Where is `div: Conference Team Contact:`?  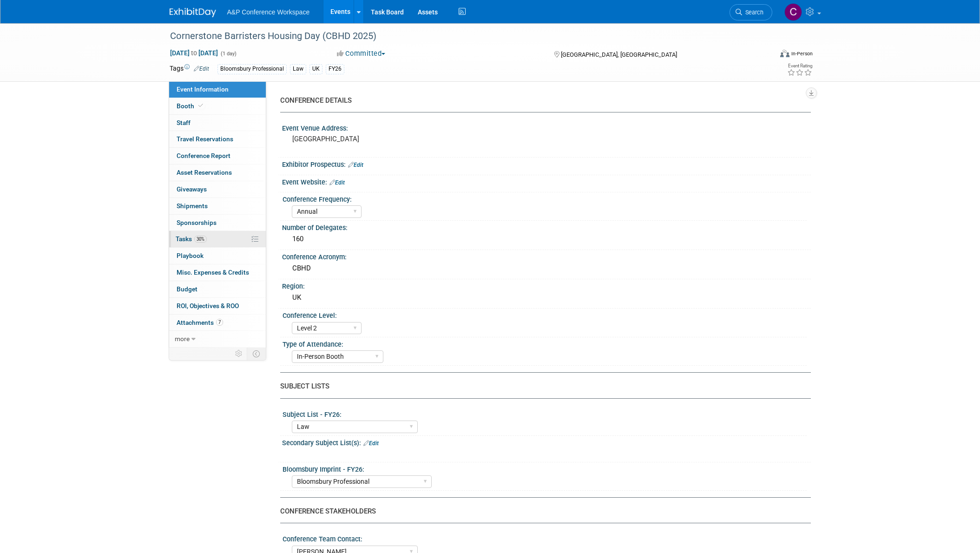 div: Conference Team Contact: is located at coordinates (544, 538).